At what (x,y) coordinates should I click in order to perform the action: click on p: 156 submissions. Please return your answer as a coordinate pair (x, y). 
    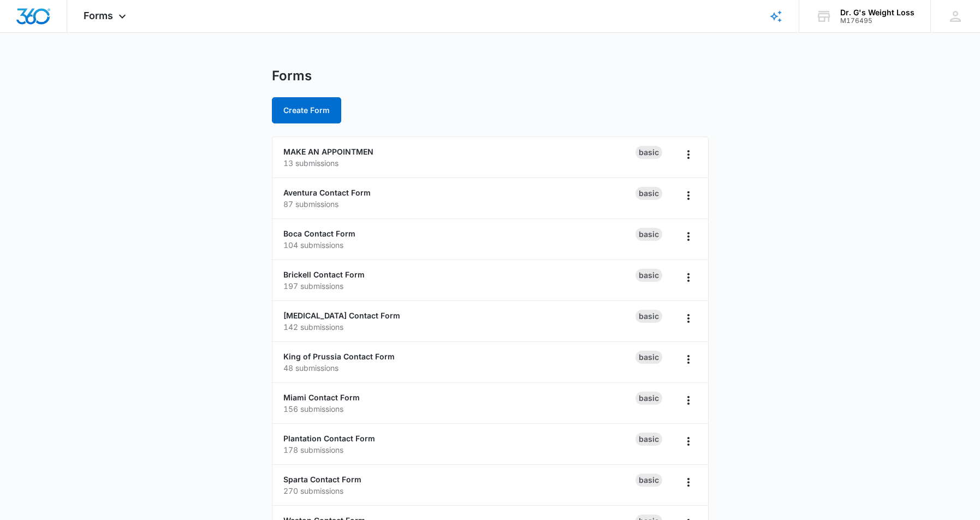
    Looking at the image, I should click on (459, 408).